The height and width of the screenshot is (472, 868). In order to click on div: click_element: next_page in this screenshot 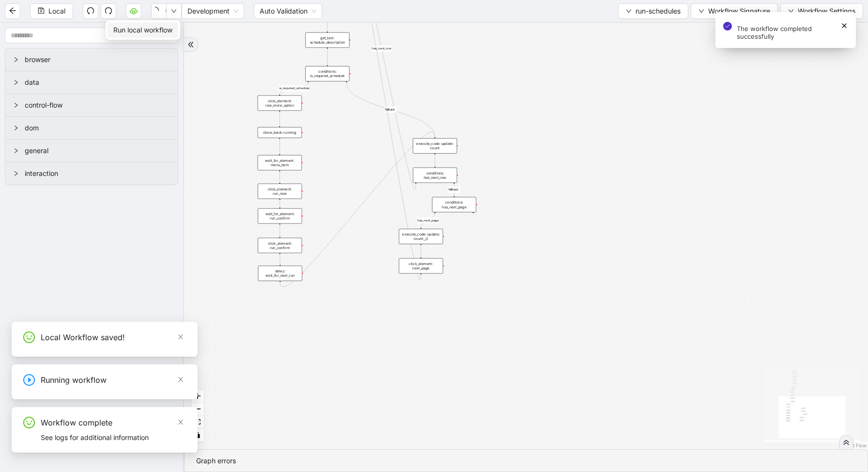, I will do `click(421, 266)`.